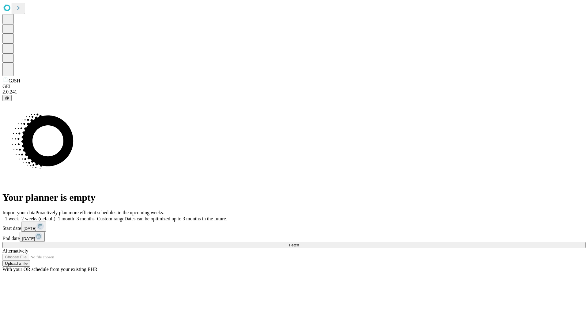 The height and width of the screenshot is (331, 588). What do you see at coordinates (294, 237) in the screenshot?
I see `div: End date` at bounding box center [294, 237].